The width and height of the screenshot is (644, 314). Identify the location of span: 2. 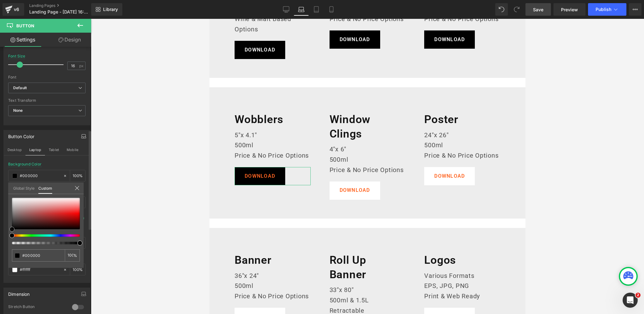
(639, 295).